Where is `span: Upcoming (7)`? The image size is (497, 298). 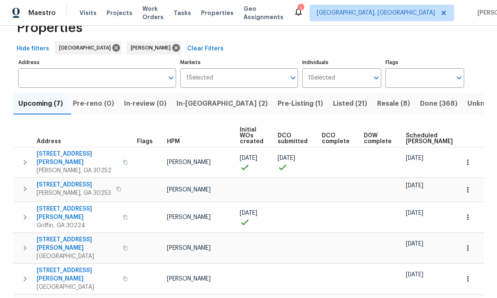 span: Upcoming (7) is located at coordinates (40, 104).